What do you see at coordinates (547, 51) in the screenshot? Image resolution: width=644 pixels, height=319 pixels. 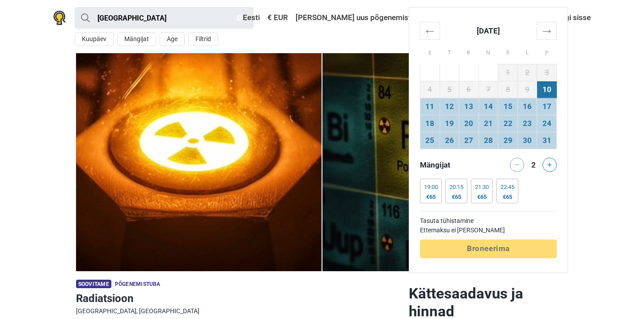 I see `th: P` at bounding box center [547, 51].